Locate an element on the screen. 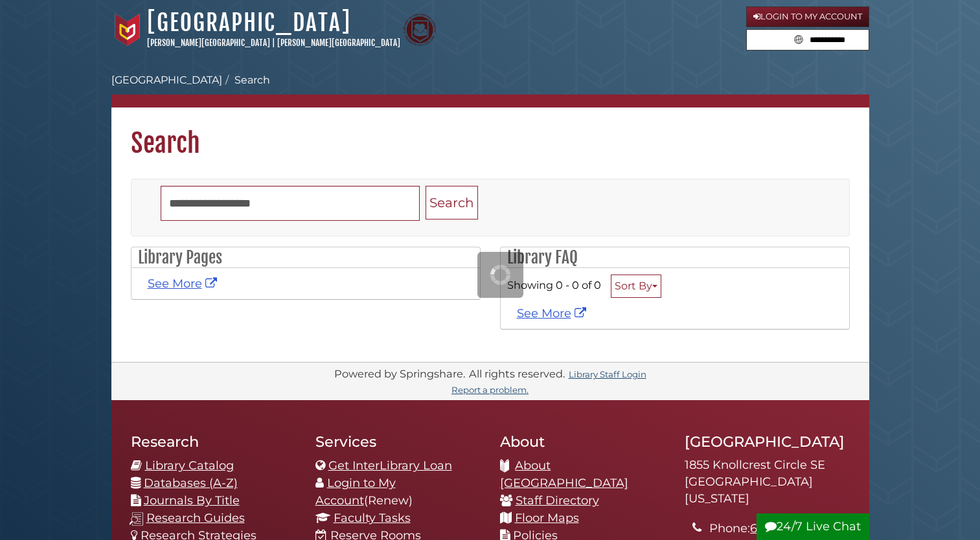  a: Library Catalog is located at coordinates (189, 466).